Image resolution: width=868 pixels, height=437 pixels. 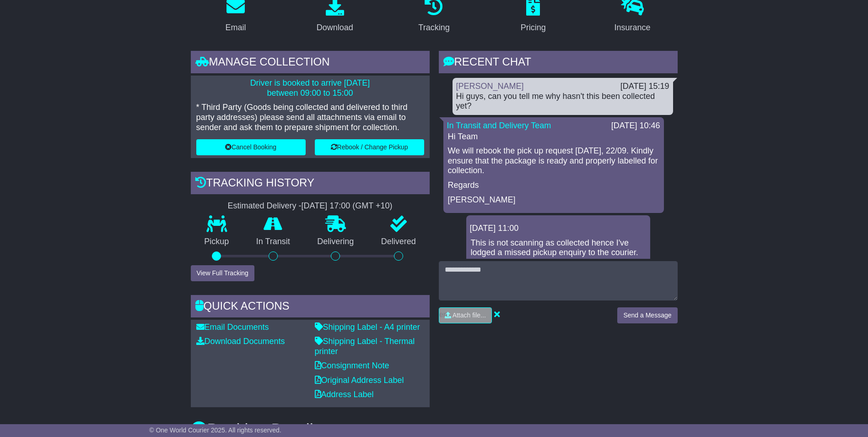 What do you see at coordinates (251, 147) in the screenshot?
I see `button: Cancel Booking` at bounding box center [251, 147].